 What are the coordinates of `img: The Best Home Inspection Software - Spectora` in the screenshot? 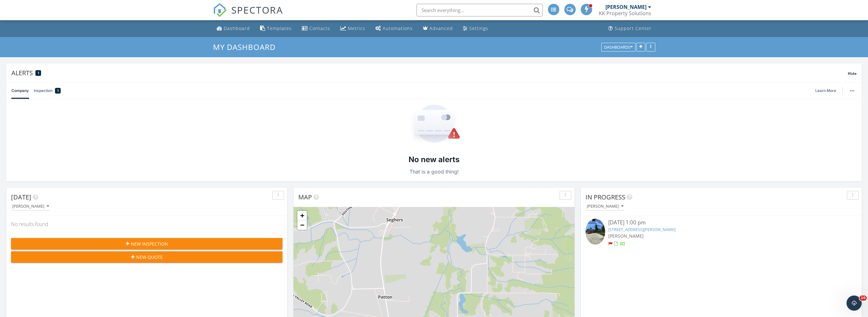 It's located at (220, 10).